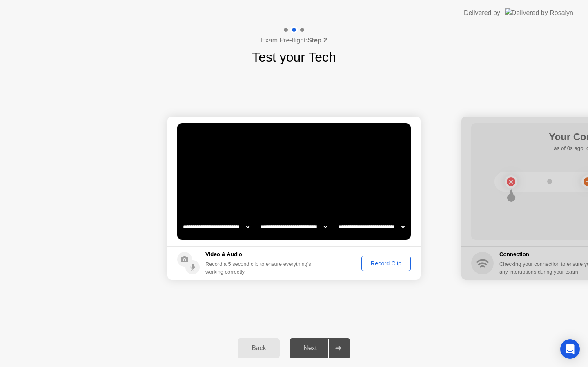 The image size is (588, 367). Describe the element at coordinates (216, 227) in the screenshot. I see `select: Available cameras` at that location.